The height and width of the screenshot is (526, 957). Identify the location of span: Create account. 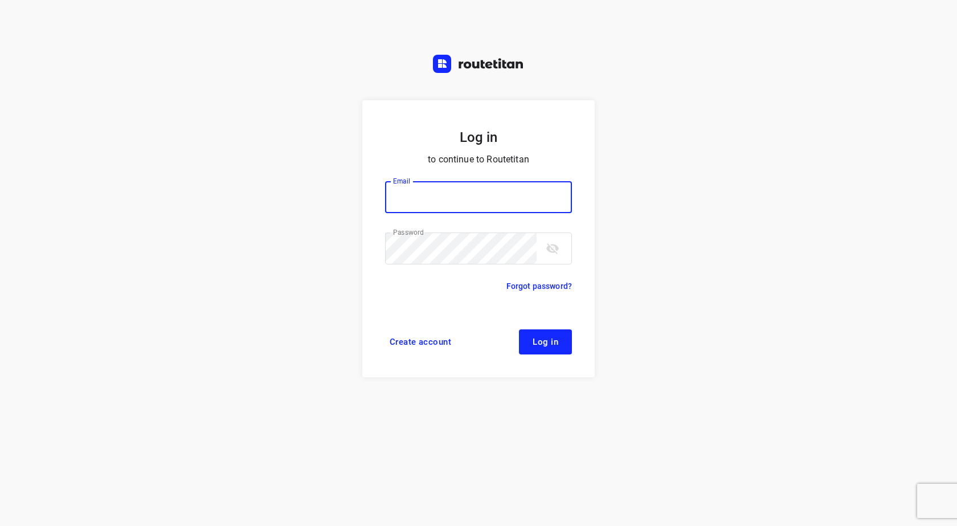
(420, 342).